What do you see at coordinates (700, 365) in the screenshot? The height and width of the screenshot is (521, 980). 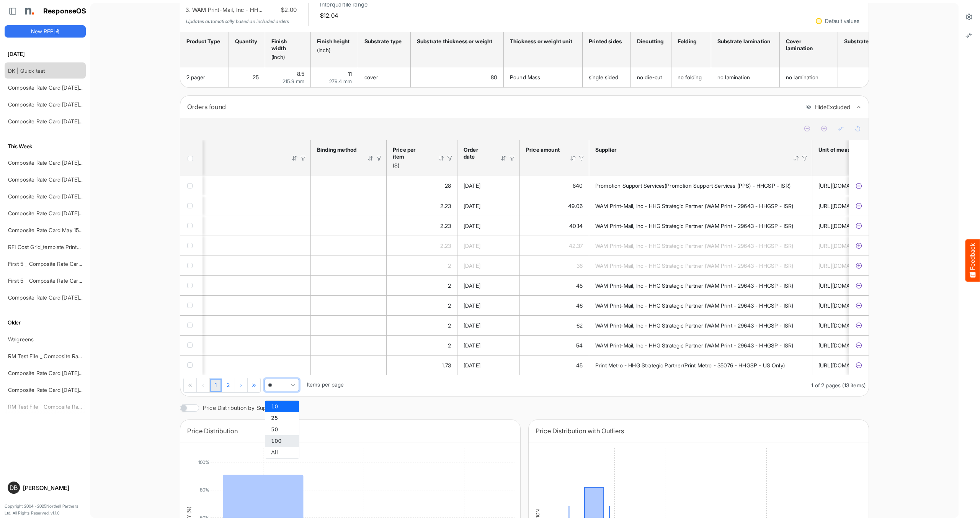 I see `td: Print Metro - HHG Strategic Partner(Print Metro - 35076 - HHGSP - US Only) is template cell Colum...` at bounding box center [700, 365].